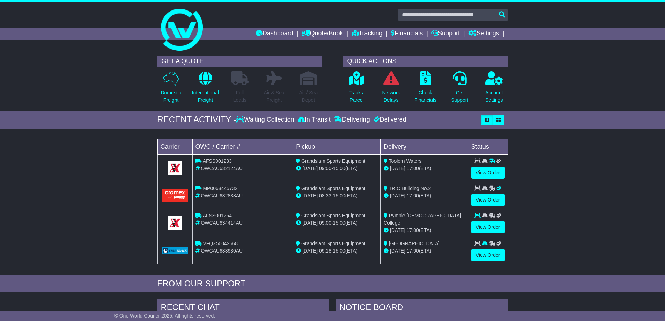 The height and width of the screenshot is (321, 665). Describe the element at coordinates (405, 161) in the screenshot. I see `span: Toolern Waters` at that location.